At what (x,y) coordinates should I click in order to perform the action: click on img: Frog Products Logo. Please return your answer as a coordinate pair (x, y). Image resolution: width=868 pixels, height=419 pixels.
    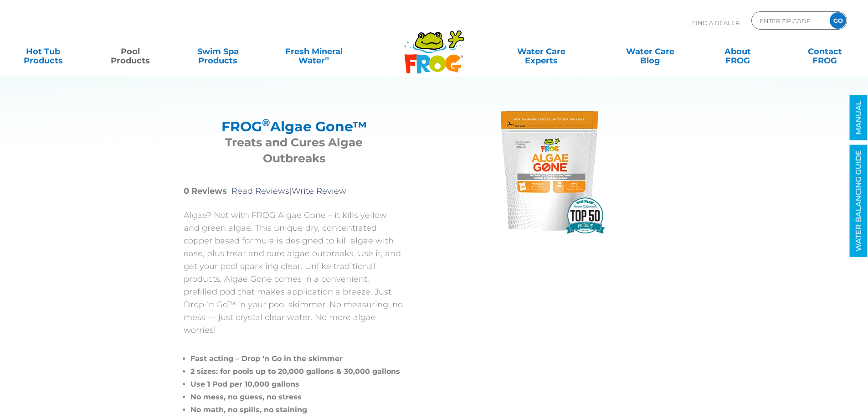
    Looking at the image, I should click on (434, 46).